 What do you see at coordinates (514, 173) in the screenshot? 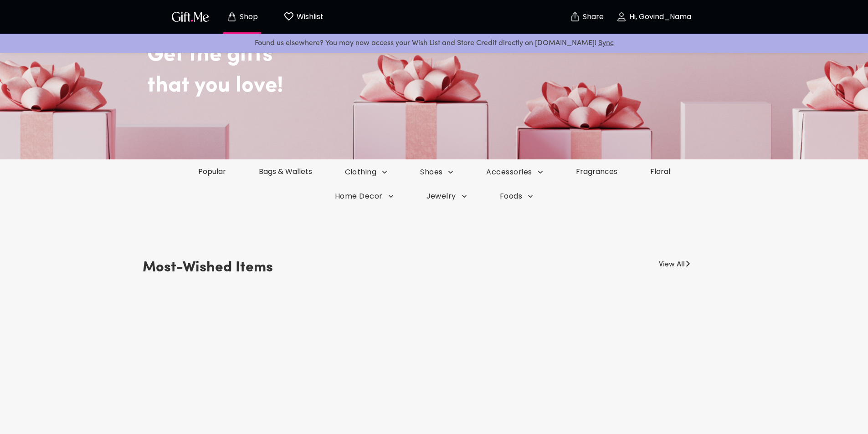
I see `span: Accessories` at bounding box center [514, 173].